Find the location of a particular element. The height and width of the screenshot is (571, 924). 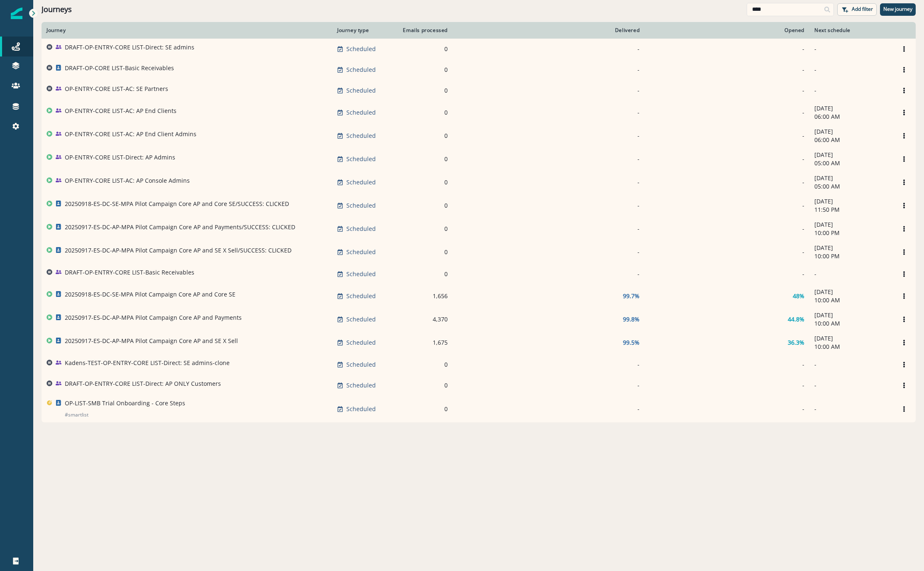

a: OP-LIST-SMB Trial Onboarding - Core Steps#smartlistScheduled0---Options is located at coordinates (478, 409).